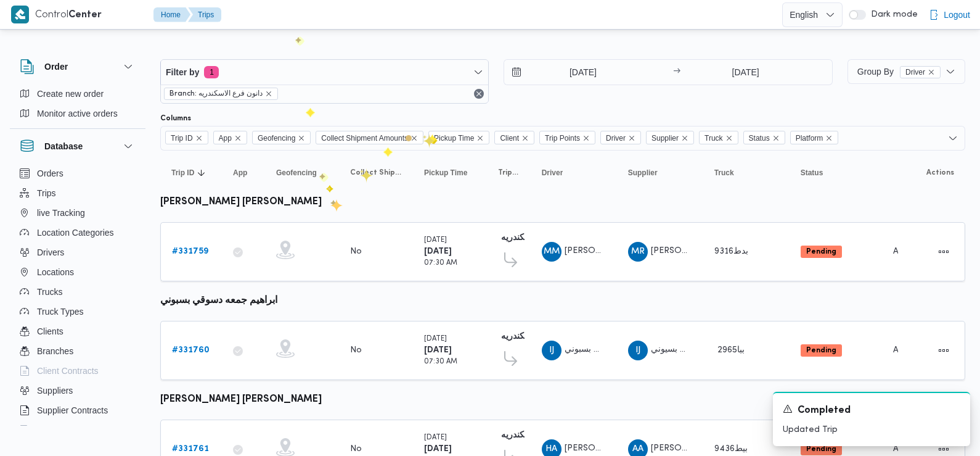 This screenshot has width=980, height=456. Describe the element at coordinates (78, 430) in the screenshot. I see `button: Devices` at that location.